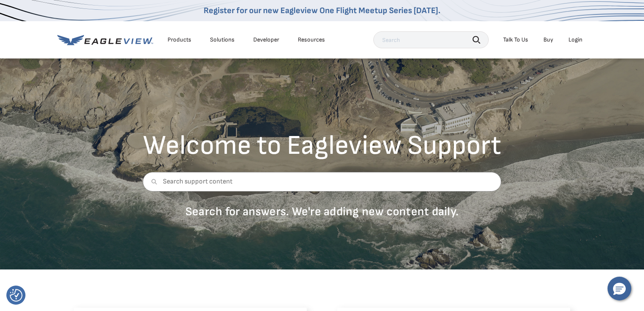 The image size is (644, 311). Describe the element at coordinates (576, 40) in the screenshot. I see `div: Login` at that location.